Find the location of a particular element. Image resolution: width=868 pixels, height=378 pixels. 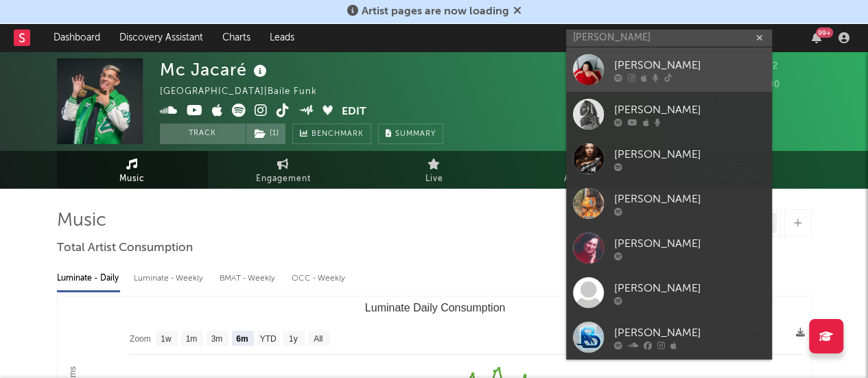

div: Luminate - Daily is located at coordinates (89, 279).